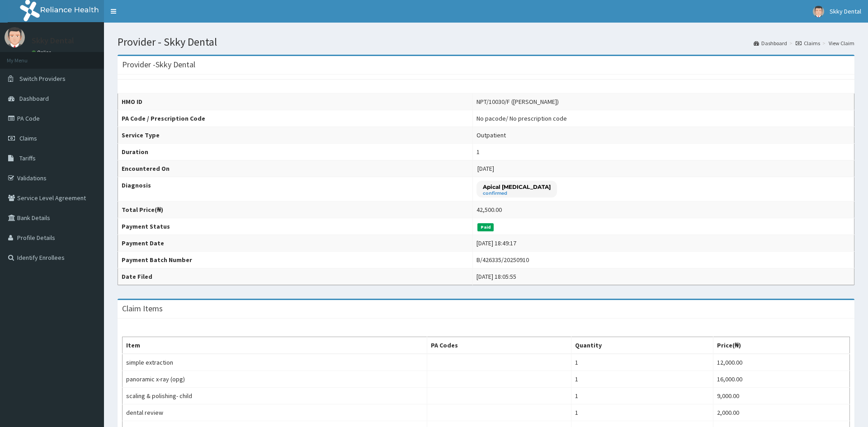 Image resolution: width=868 pixels, height=427 pixels. What do you see at coordinates (770, 43) in the screenshot?
I see `a: Dashboard` at bounding box center [770, 43].